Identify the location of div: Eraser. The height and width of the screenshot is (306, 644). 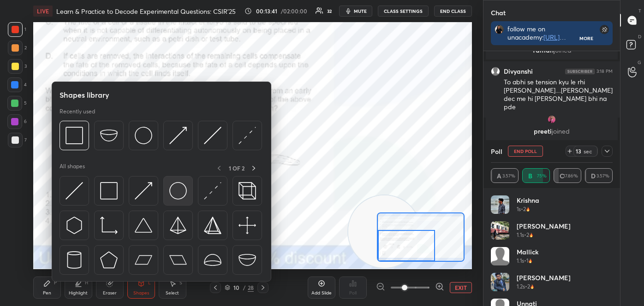
(110, 294).